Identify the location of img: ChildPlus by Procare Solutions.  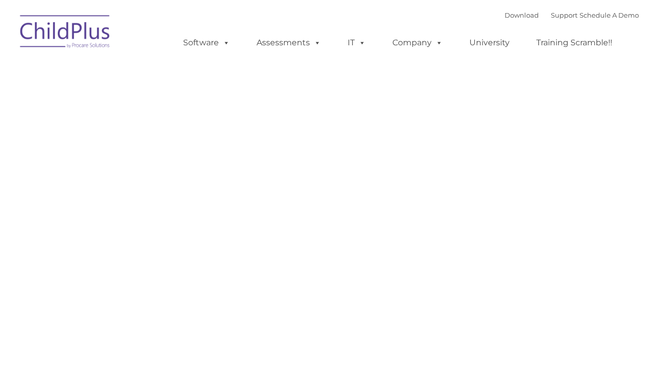
(65, 33).